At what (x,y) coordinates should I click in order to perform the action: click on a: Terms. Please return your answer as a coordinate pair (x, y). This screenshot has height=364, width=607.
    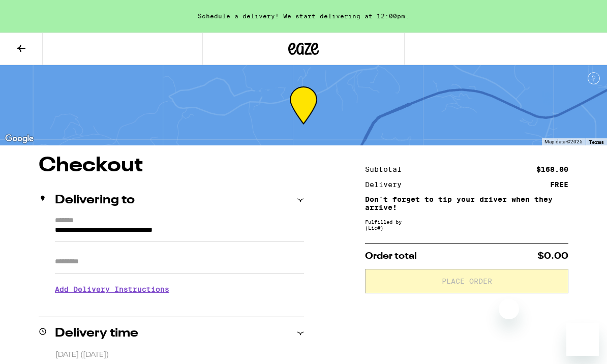
    Looking at the image, I should click on (596, 142).